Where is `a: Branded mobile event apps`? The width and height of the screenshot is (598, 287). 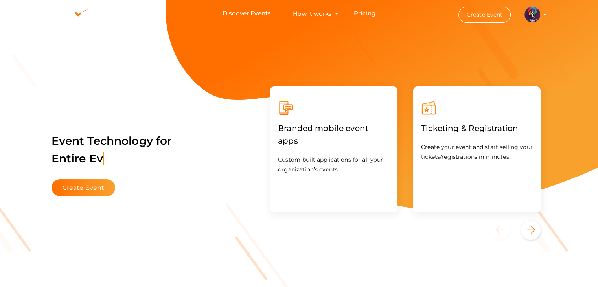
a: Branded mobile event apps is located at coordinates (334, 141).